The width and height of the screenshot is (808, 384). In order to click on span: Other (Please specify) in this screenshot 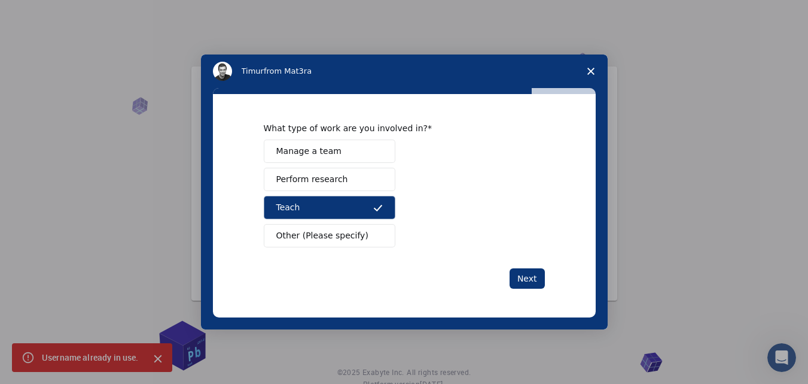, I will do `click(323, 235)`.